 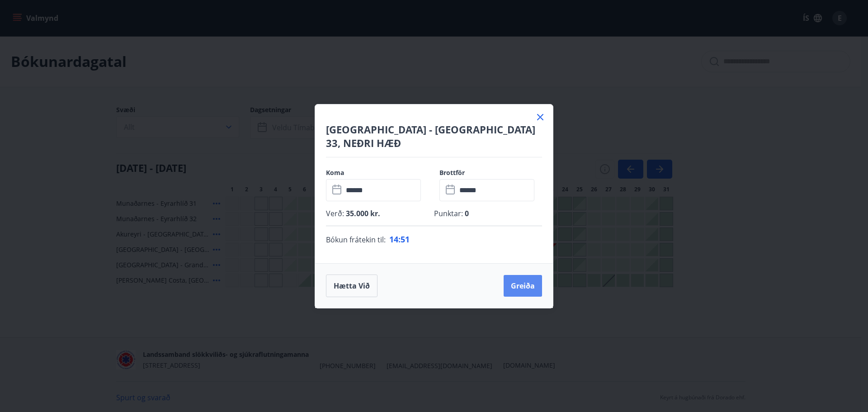 I want to click on label: Brottför, so click(x=490, y=173).